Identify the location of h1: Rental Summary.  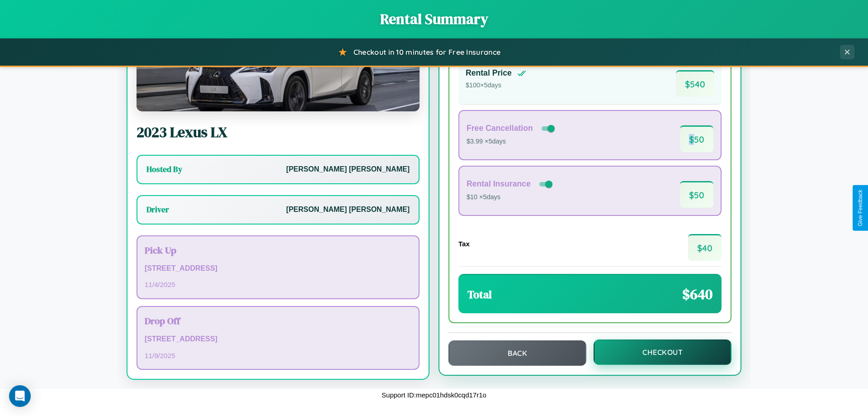
(434, 19).